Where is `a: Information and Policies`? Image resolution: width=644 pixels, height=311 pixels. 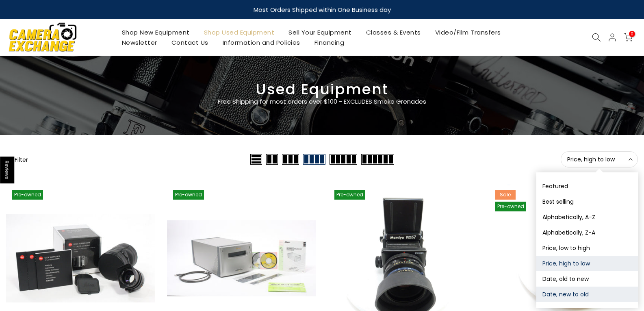
a: Information and Policies is located at coordinates (261, 42).